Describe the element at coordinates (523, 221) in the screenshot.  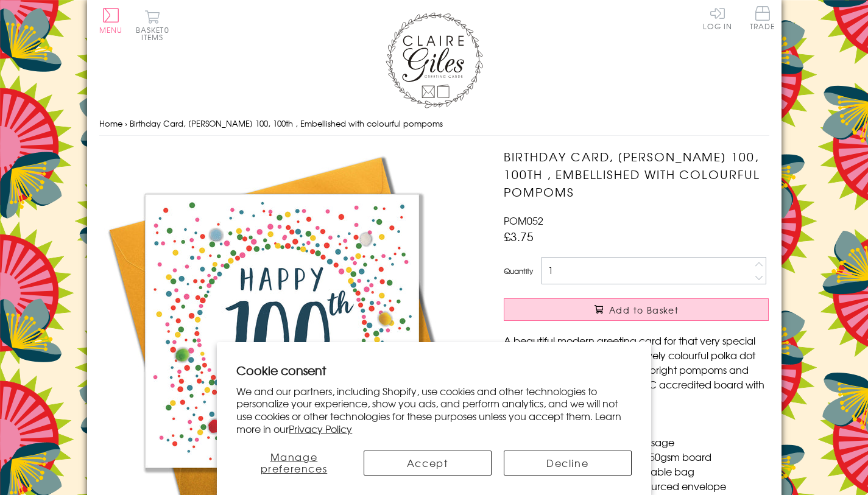
I see `span: POM052` at that location.